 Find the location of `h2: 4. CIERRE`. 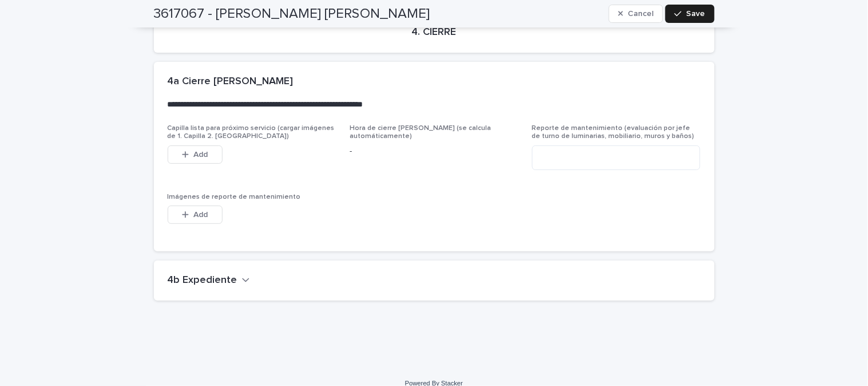

h2: 4. CIERRE is located at coordinates (435, 33).